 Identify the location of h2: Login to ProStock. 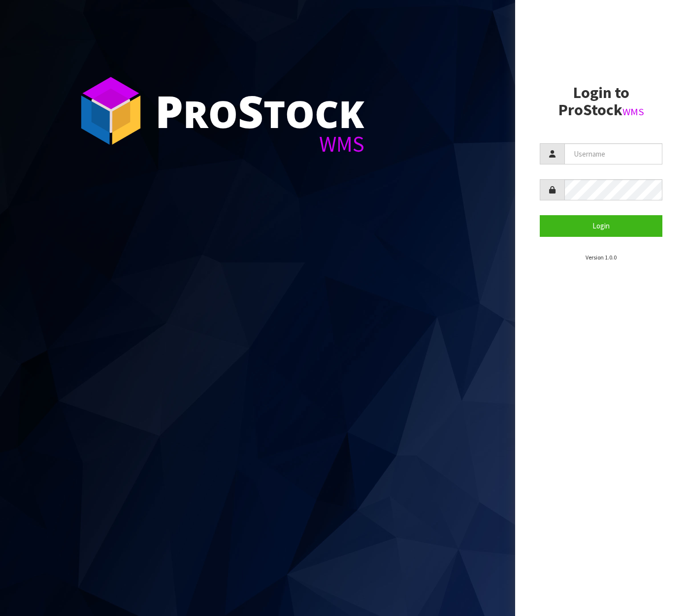
(600, 102).